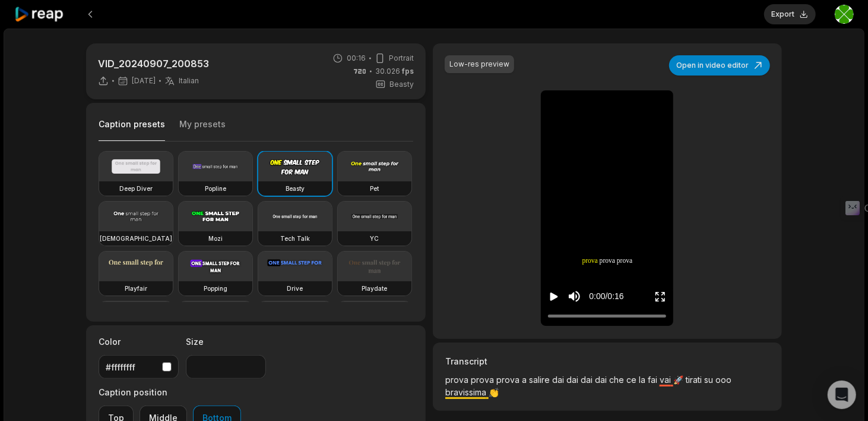 The width and height of the screenshot is (868, 421). I want to click on span: ooo, so click(724, 379).